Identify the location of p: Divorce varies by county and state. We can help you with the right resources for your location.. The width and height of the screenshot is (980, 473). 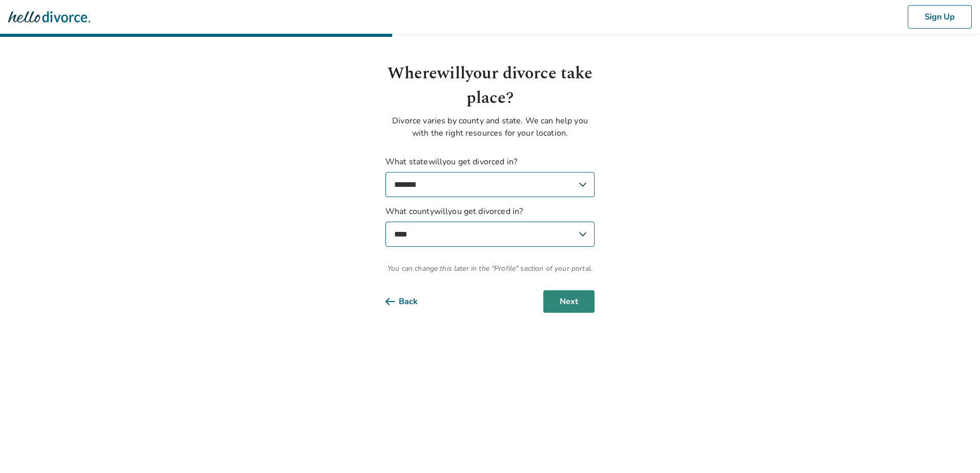
(490, 127).